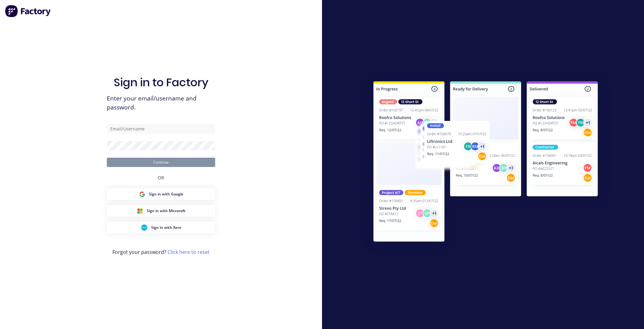 The width and height of the screenshot is (644, 329). Describe the element at coordinates (161, 129) in the screenshot. I see `input: Email/Username` at that location.